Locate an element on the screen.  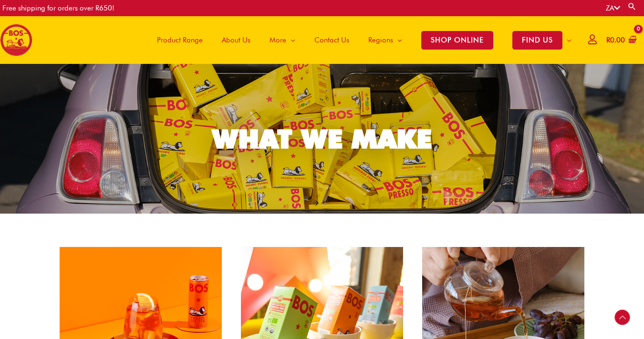
span: R is located at coordinates (608, 40).